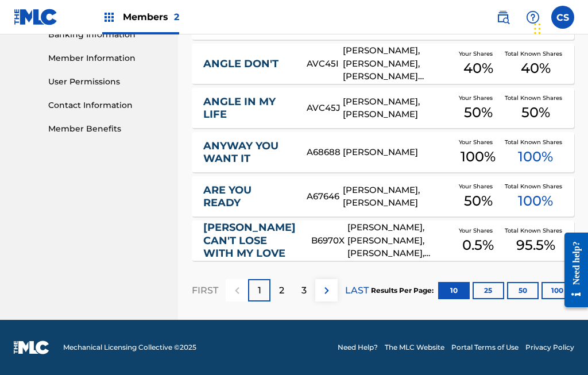 This screenshot has height=375, width=588. Describe the element at coordinates (247, 197) in the screenshot. I see `a: ARE YOU READY` at that location.